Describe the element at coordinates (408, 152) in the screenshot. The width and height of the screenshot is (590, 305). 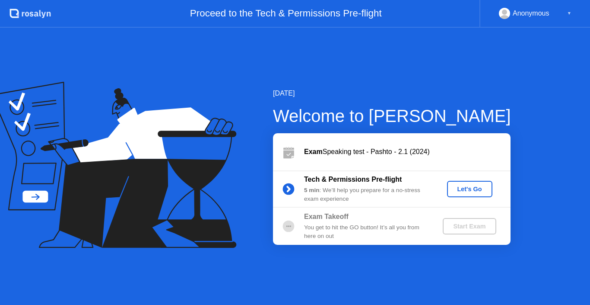
I see `div: Speaking test - Pashto - 2.1 (2024)` at that location.